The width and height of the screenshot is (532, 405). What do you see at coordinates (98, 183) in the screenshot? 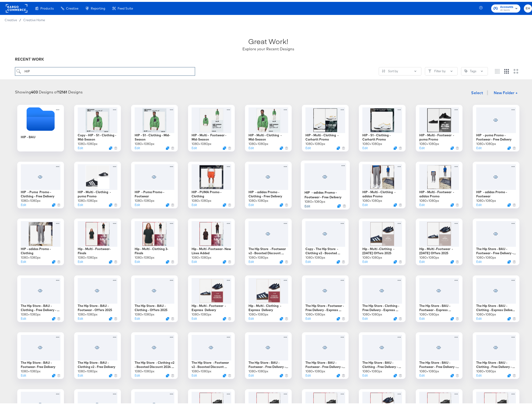
I see `div: HIP - Multi - Clothing - puma Promo1080×1080pxEditDuplicate` at bounding box center [98, 183].